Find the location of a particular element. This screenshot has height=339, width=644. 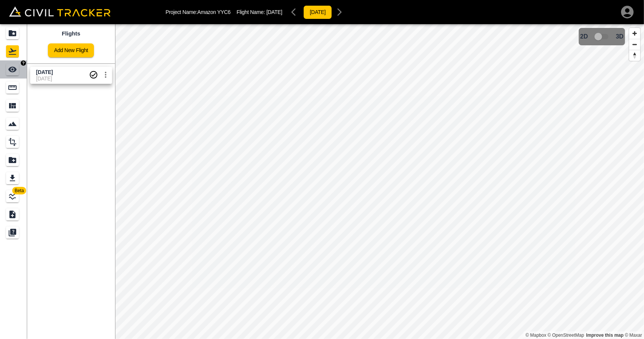

p: Project Name: Amazon YYC6 is located at coordinates (198, 12).